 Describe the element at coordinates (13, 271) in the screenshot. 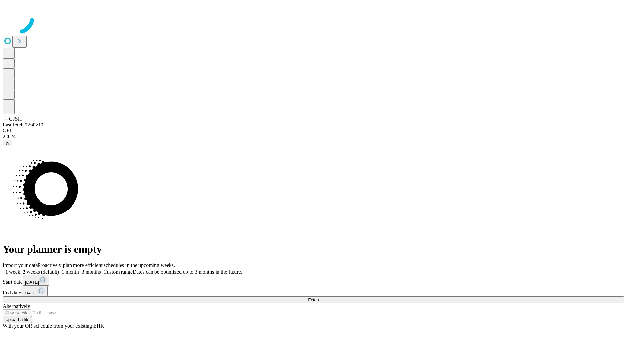

I see `span: 1 week` at that location.